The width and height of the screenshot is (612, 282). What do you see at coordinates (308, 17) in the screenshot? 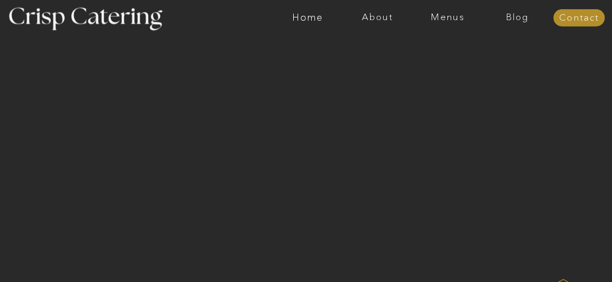
I see `nav: Home` at bounding box center [308, 17].